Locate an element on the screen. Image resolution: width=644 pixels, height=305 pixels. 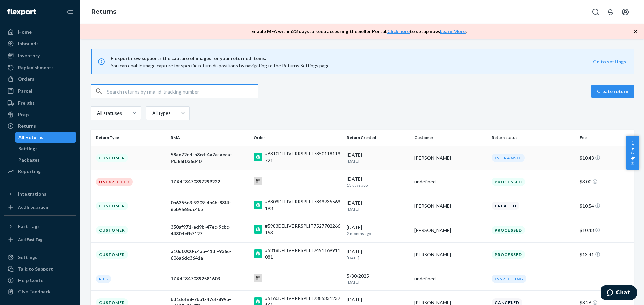
div: Unexpected is located at coordinates (115, 182).